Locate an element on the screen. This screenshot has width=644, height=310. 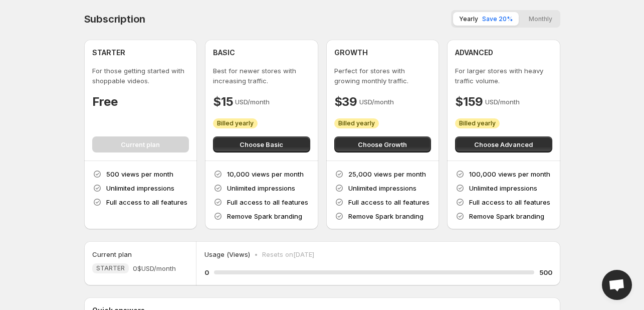
h4: Subscription is located at coordinates (115, 19).